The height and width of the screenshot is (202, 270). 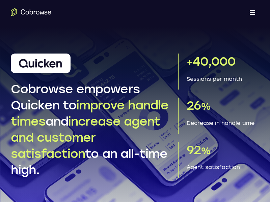 I want to click on p: 40,000, so click(x=223, y=64).